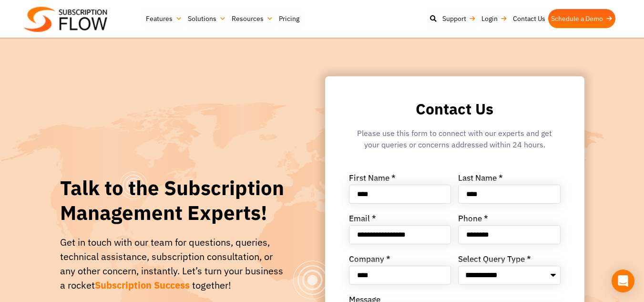 The height and width of the screenshot is (302, 644). Describe the element at coordinates (289, 19) in the screenshot. I see `a: Pricing` at that location.